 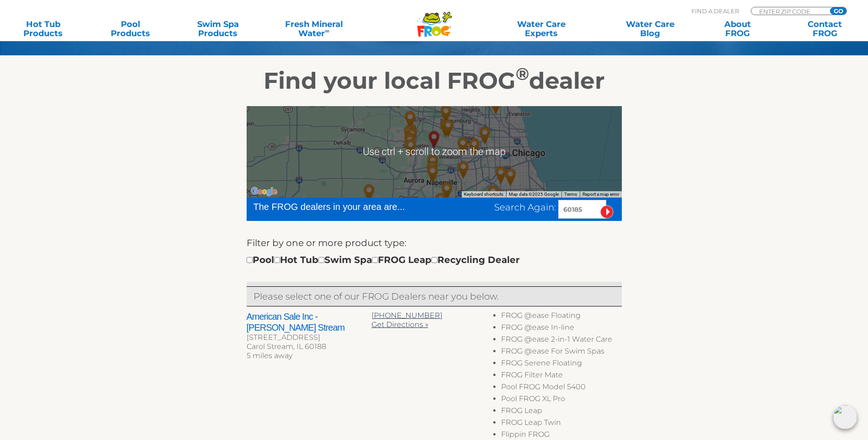 What do you see at coordinates (534, 194) in the screenshot?
I see `span: Map data ©2025 Google` at bounding box center [534, 194].